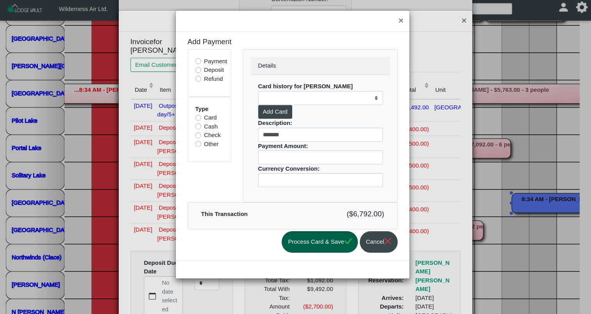 The image size is (591, 314). Describe the element at coordinates (348, 241) in the screenshot. I see `svg: check` at that location.